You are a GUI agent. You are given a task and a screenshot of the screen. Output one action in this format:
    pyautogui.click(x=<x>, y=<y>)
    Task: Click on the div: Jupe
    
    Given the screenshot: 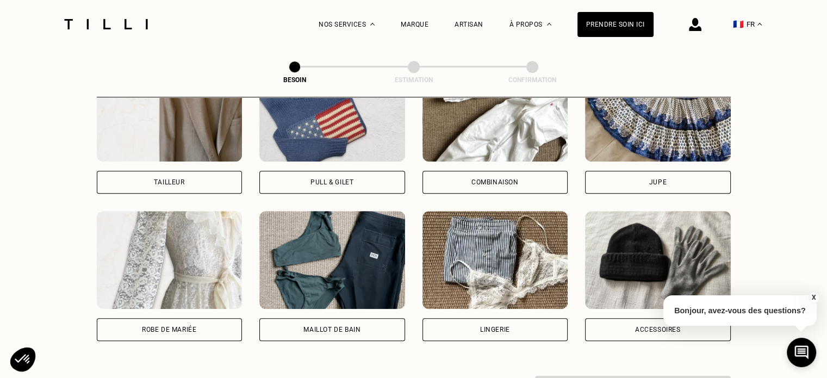 What is the action you would take?
    pyautogui.click(x=658, y=182)
    